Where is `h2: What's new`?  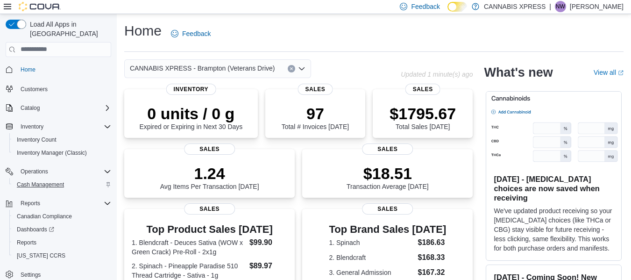 h2: What's new is located at coordinates (518, 72).